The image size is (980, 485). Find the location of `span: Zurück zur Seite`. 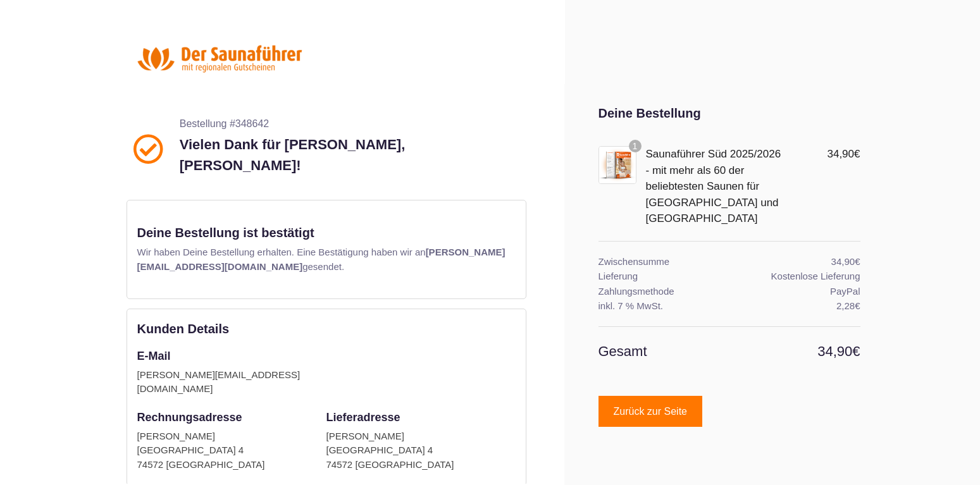

span: Zurück zur Seite is located at coordinates (651, 412).